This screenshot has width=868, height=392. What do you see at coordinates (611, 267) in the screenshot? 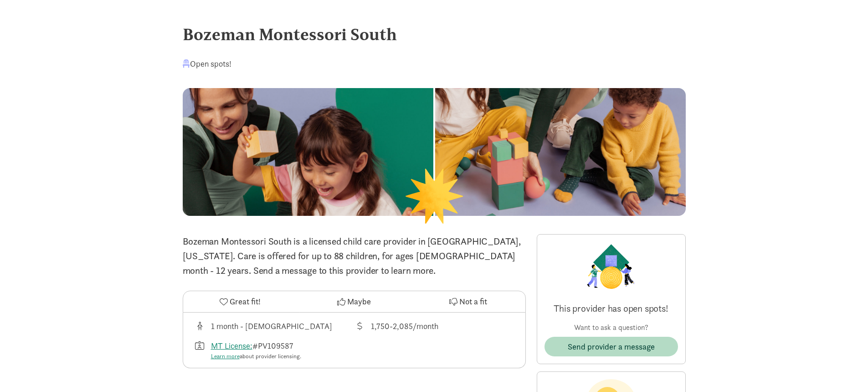
I see `img: Provider logo` at bounding box center [611, 267].